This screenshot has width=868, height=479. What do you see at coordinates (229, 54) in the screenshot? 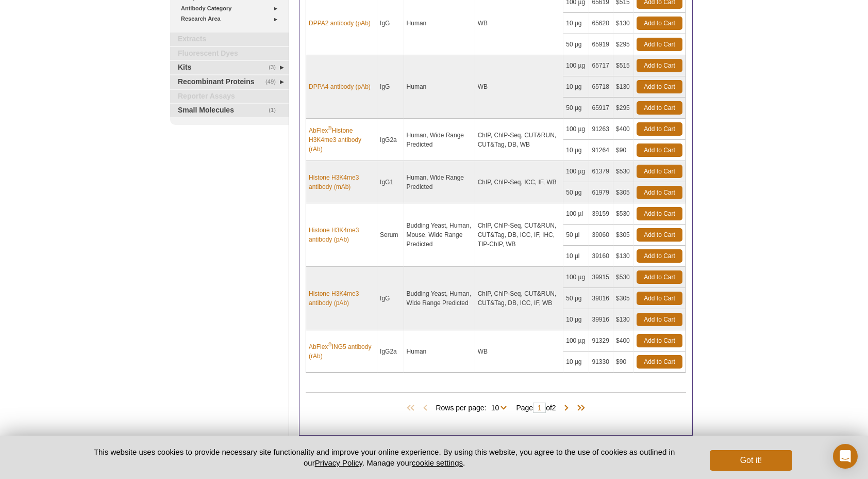
I see `a: Fluorescent Dyes` at bounding box center [229, 54].